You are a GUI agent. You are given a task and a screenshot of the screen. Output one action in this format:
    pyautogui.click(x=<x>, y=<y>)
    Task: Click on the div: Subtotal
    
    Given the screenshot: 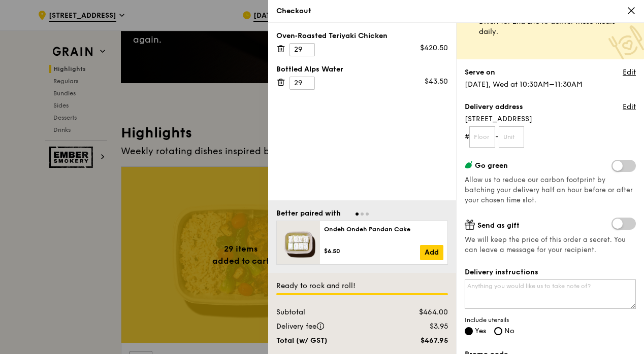 What is the action you would take?
    pyautogui.click(x=331, y=312)
    